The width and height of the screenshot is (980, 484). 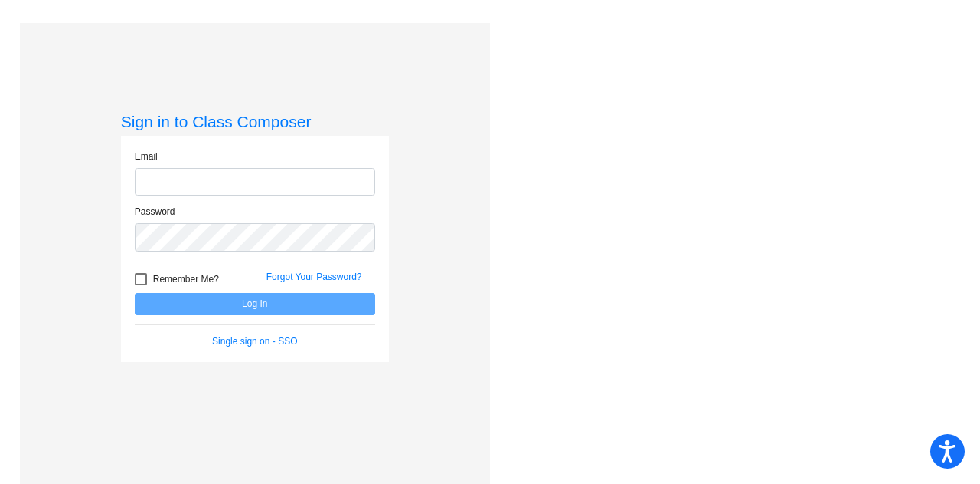 I want to click on a: Single sign on - SSO, so click(x=255, y=341).